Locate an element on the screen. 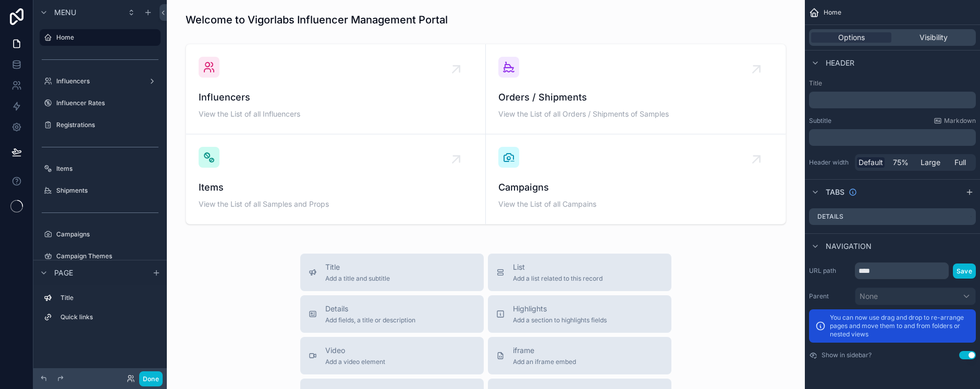 The height and width of the screenshot is (389, 980). span: Tabs is located at coordinates (835, 192).